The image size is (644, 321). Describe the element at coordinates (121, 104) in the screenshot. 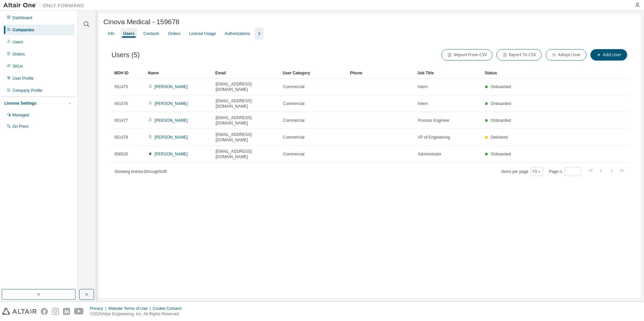

I see `span: 651476` at that location.